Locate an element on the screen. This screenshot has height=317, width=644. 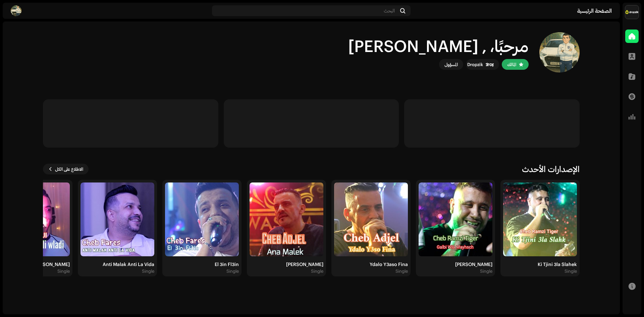
div: Dropzik is located at coordinates (475, 64).